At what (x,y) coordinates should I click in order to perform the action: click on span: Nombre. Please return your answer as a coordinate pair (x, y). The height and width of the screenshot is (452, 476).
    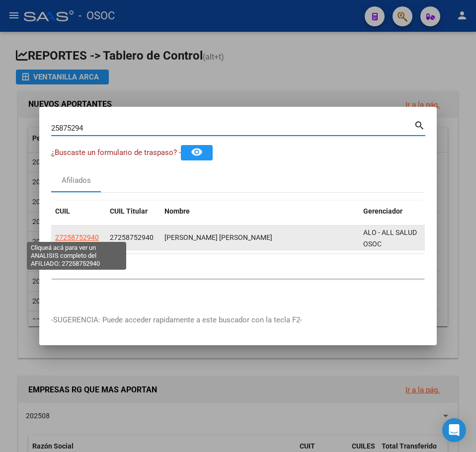
    Looking at the image, I should click on (177, 211).